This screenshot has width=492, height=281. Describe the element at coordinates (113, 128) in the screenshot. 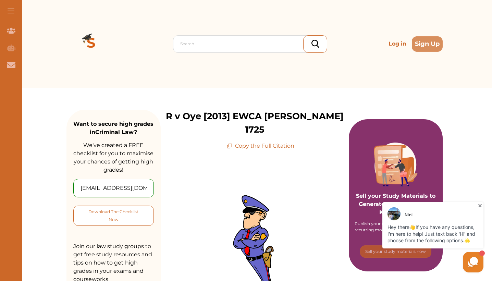

I see `strong: Want to secure high grades in Criminal Law ?` at that location.